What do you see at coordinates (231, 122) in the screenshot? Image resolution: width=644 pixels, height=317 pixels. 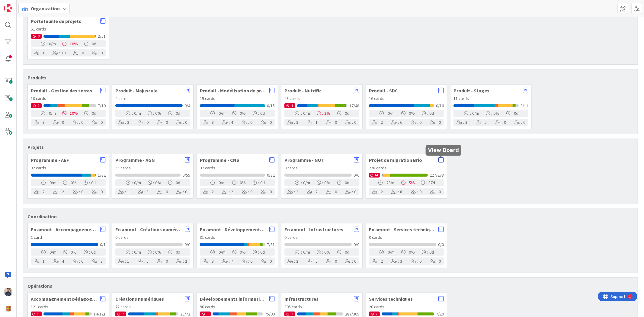 I see `span: 4` at bounding box center [231, 122].